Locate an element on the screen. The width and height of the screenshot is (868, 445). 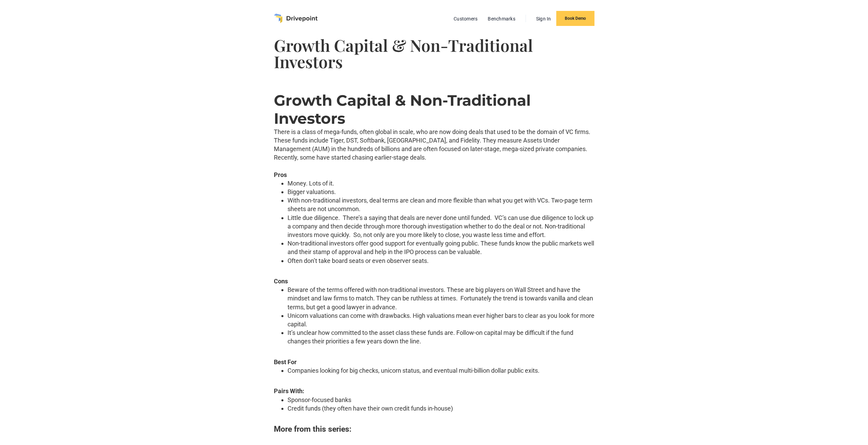
h1: Growth Capital & Non-Traditional Investors is located at coordinates (434, 53).